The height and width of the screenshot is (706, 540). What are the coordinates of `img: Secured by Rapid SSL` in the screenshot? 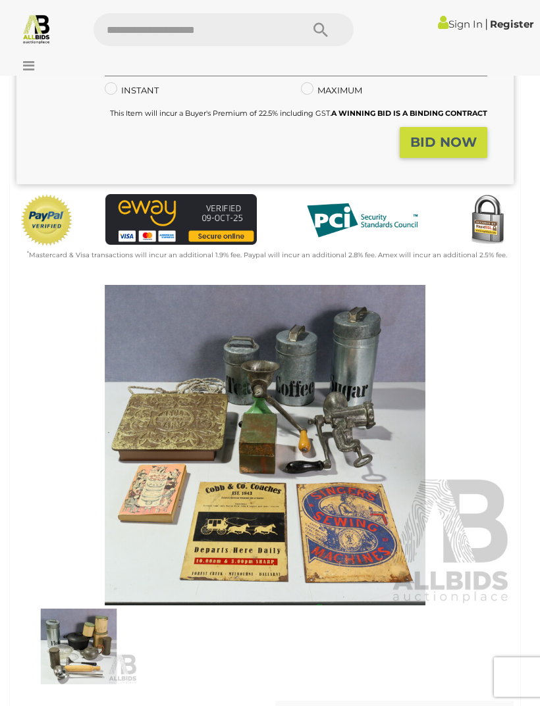 It's located at (487, 221).